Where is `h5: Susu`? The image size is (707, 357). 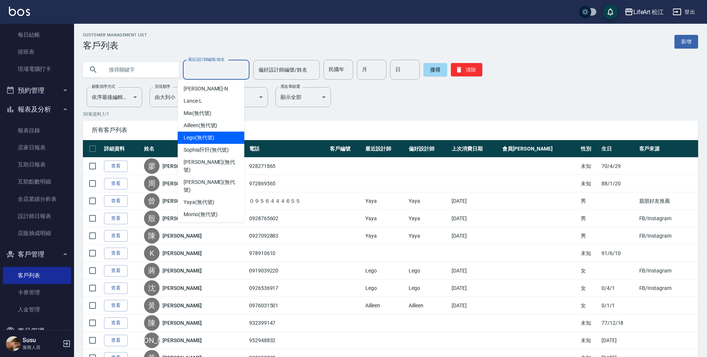
h5: Susu is located at coordinates (41, 340).